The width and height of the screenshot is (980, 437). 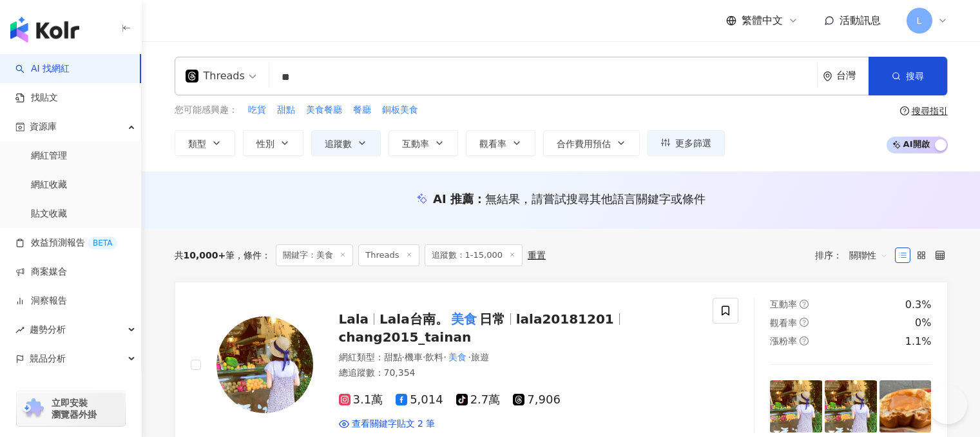 What do you see at coordinates (324, 110) in the screenshot?
I see `span: 美食餐廳` at bounding box center [324, 110].